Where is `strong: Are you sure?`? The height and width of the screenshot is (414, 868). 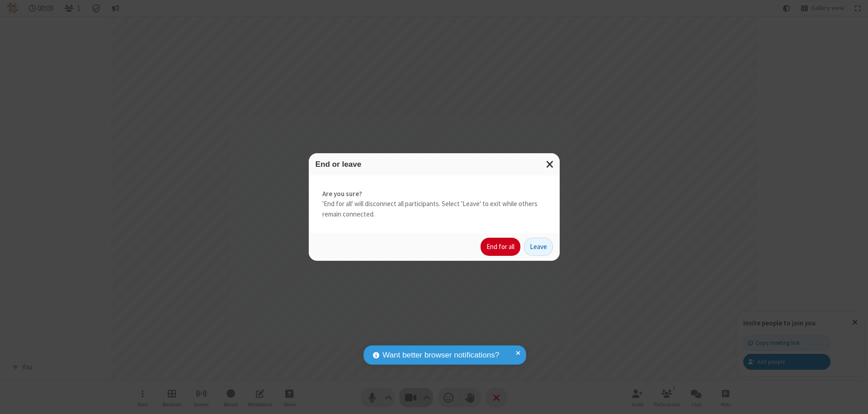
strong: Are you sure? is located at coordinates (434, 194).